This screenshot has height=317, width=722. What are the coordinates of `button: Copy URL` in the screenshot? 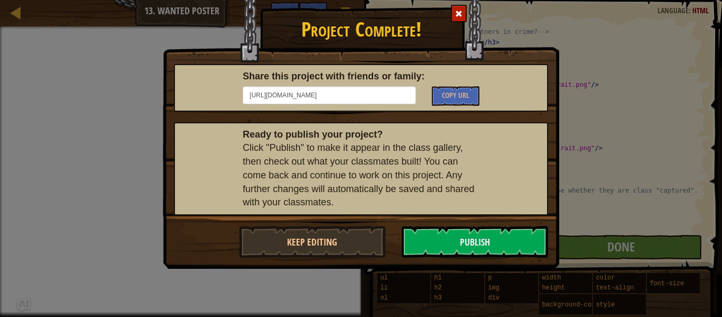 It's located at (455, 96).